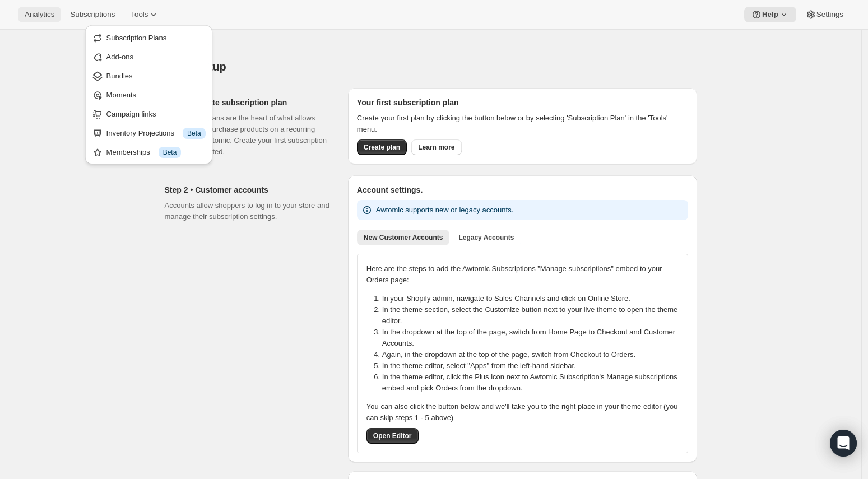  Describe the element at coordinates (392, 436) in the screenshot. I see `span: Open Editor` at that location.